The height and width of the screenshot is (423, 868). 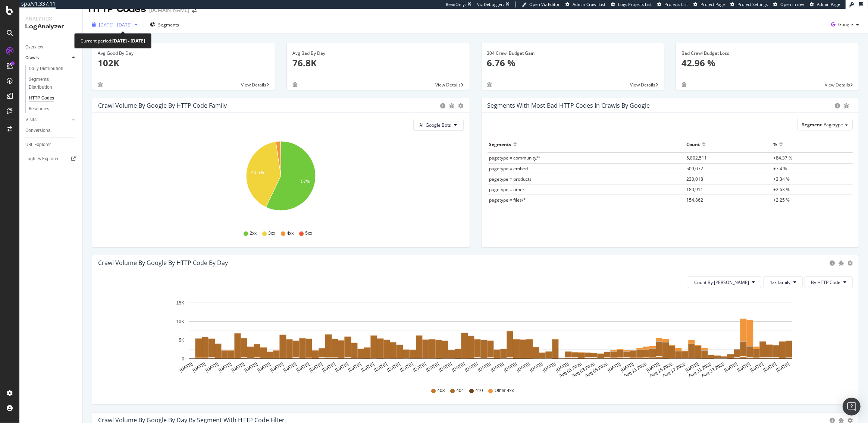 What do you see at coordinates (182, 341) in the screenshot?
I see `text: 5K` at bounding box center [182, 341].